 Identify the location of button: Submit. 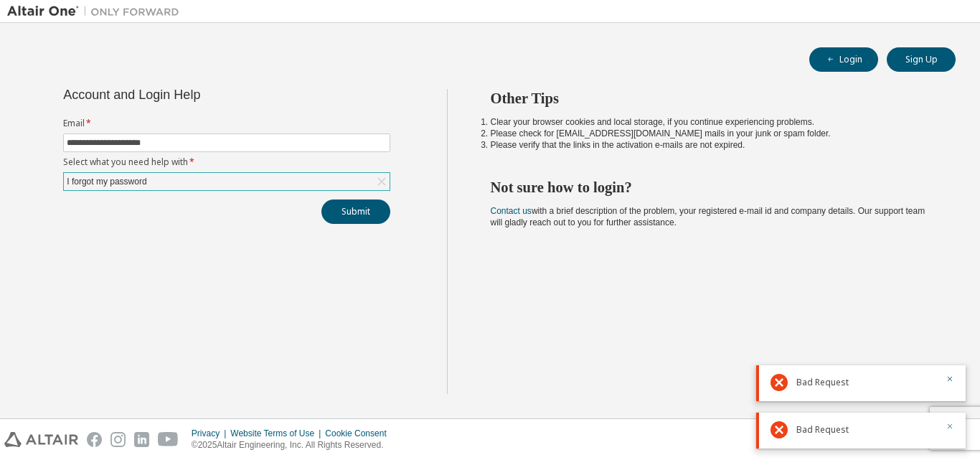
(356, 211).